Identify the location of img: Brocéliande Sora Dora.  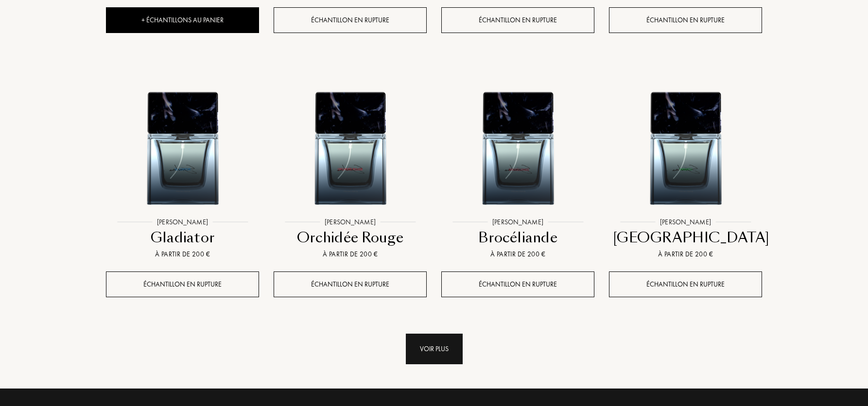
(517, 136).